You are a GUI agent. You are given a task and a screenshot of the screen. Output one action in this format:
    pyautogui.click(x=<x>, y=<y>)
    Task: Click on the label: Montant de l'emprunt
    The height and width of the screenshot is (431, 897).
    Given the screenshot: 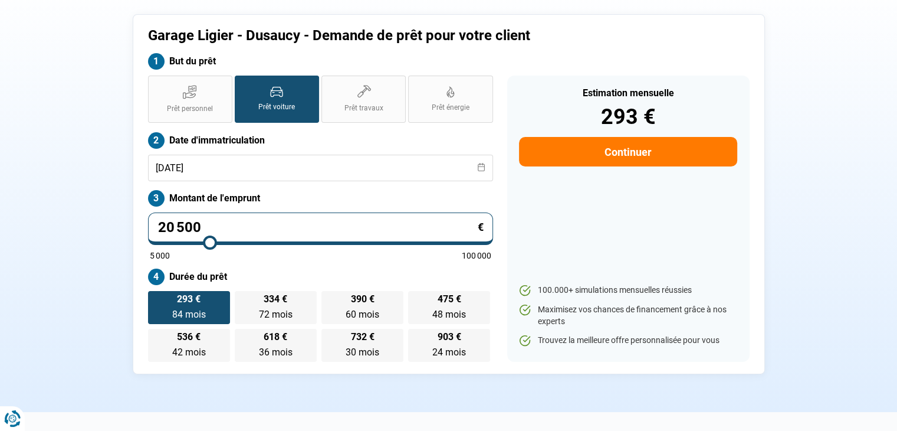 What is the action you would take?
    pyautogui.click(x=320, y=198)
    